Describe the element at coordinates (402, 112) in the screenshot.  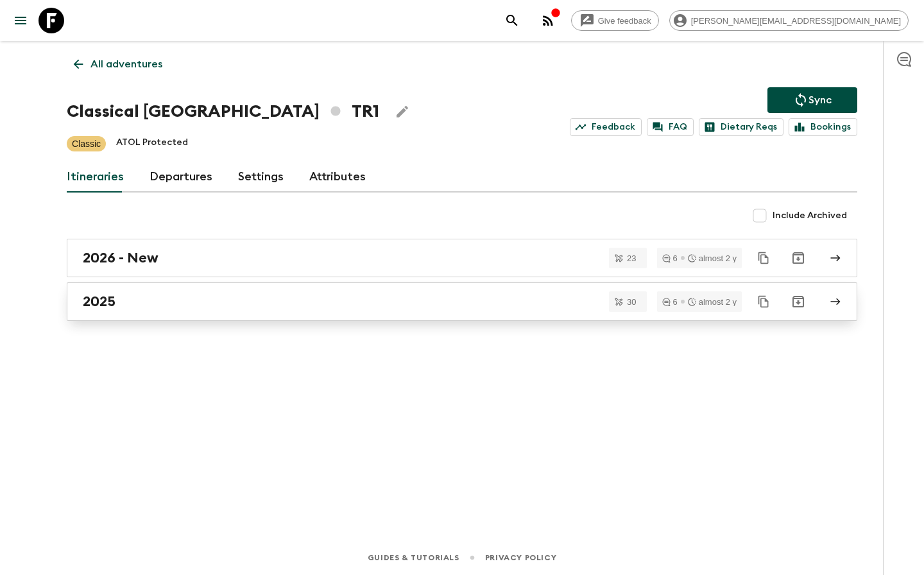
I see `button: Edit Adventure Title` at that location.